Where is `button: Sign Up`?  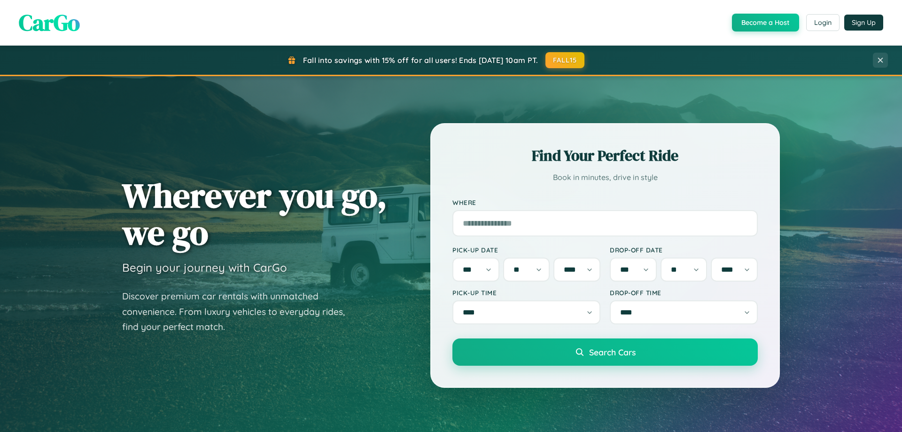 button: Sign Up is located at coordinates (864, 23).